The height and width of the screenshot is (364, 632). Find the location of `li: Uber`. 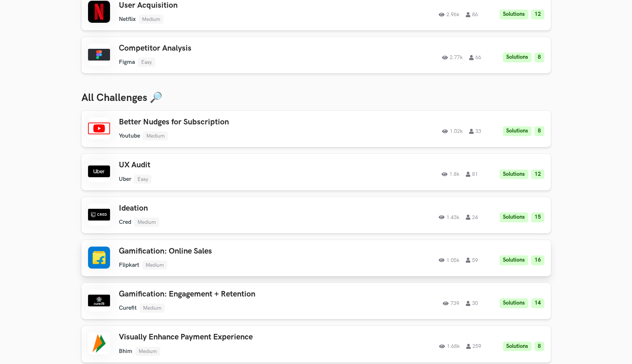

li: Uber is located at coordinates (125, 179).